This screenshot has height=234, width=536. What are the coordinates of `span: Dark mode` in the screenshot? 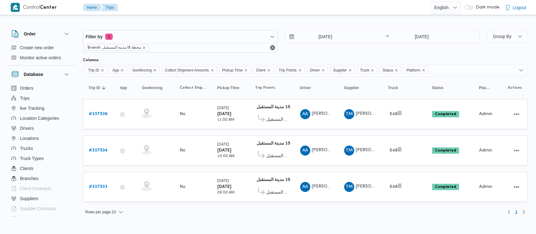 It's located at (486, 8).